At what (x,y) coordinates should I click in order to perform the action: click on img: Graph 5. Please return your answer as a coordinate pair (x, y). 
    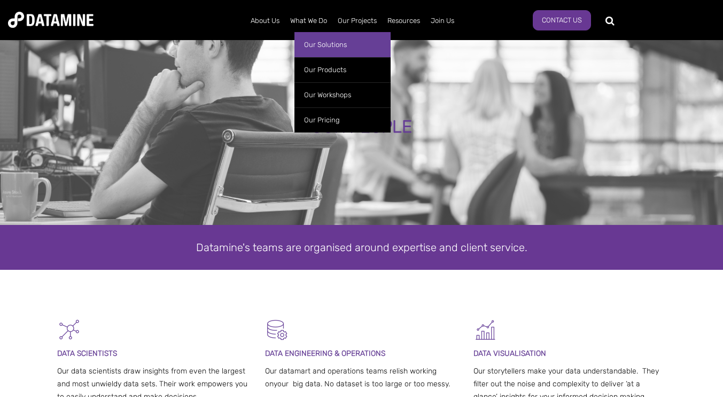
    Looking at the image, I should click on (485, 330).